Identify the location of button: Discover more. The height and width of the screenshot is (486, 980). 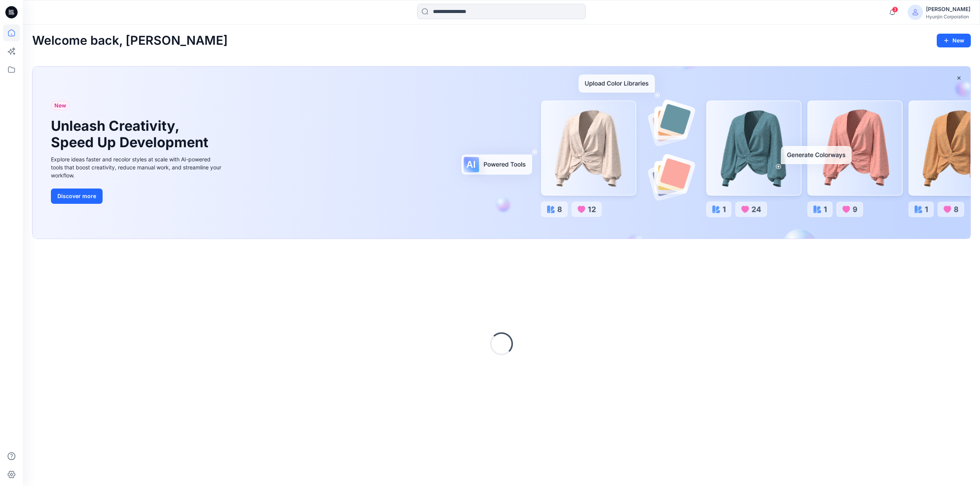
(77, 196).